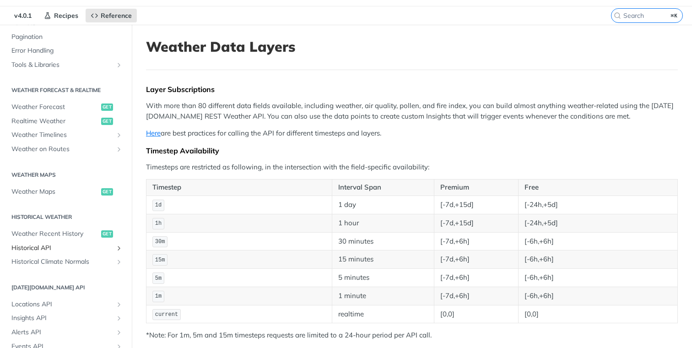 This screenshot has width=692, height=348. Describe the element at coordinates (66, 149) in the screenshot. I see `a: Weather on RoutesShow subpages for Weather on Routes` at that location.